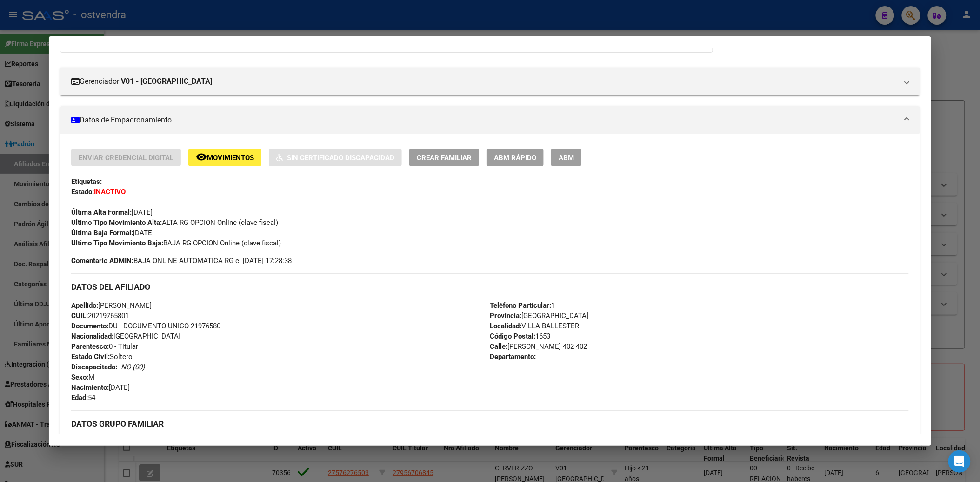 The height and width of the screenshot is (482, 980). Describe the element at coordinates (566, 157) in the screenshot. I see `button: ABM` at that location.